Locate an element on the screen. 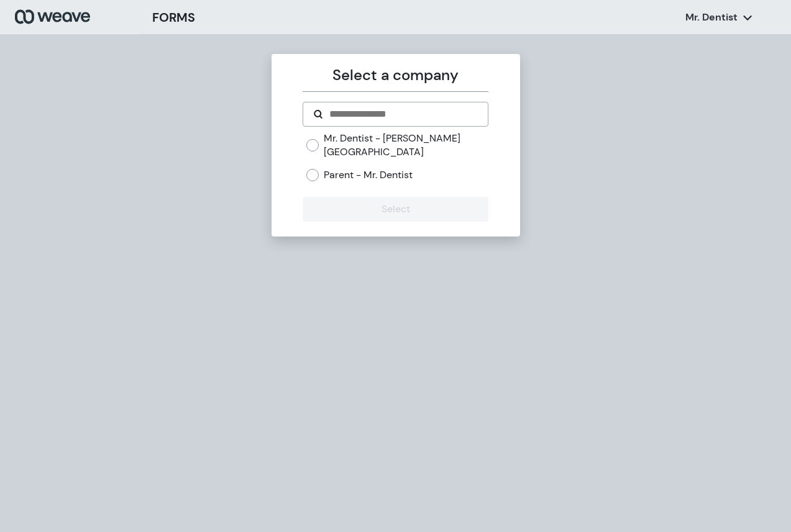 The width and height of the screenshot is (791, 532). h3: FORMS is located at coordinates (173, 17).